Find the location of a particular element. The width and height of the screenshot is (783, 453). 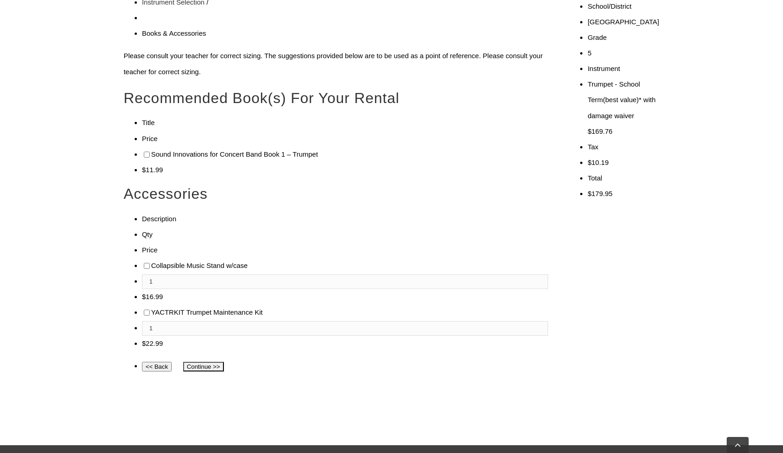

li: YACTRKIT Trumpet Maintenance Kit is located at coordinates (345, 312).